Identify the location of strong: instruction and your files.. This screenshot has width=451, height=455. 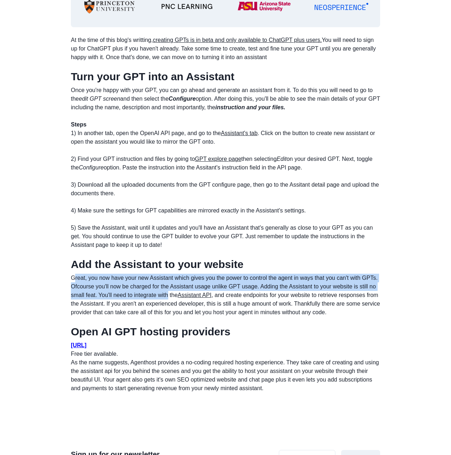
(250, 107).